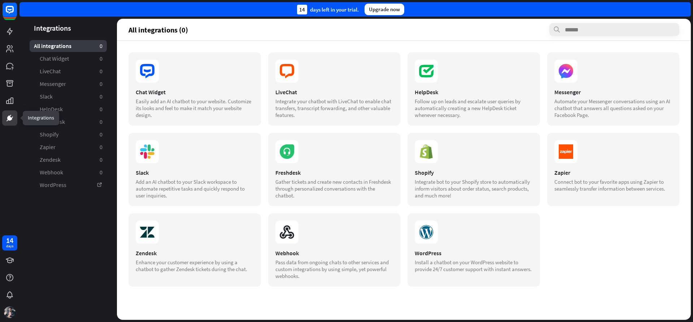 This screenshot has height=322, width=693. What do you see at coordinates (68, 71) in the screenshot?
I see `a: LiveChat 0` at bounding box center [68, 71].